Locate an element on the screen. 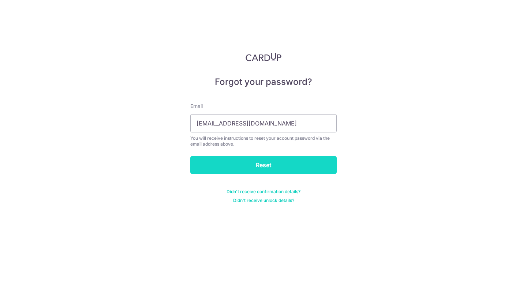 The width and height of the screenshot is (527, 300). input: Reset is located at coordinates (264, 165).